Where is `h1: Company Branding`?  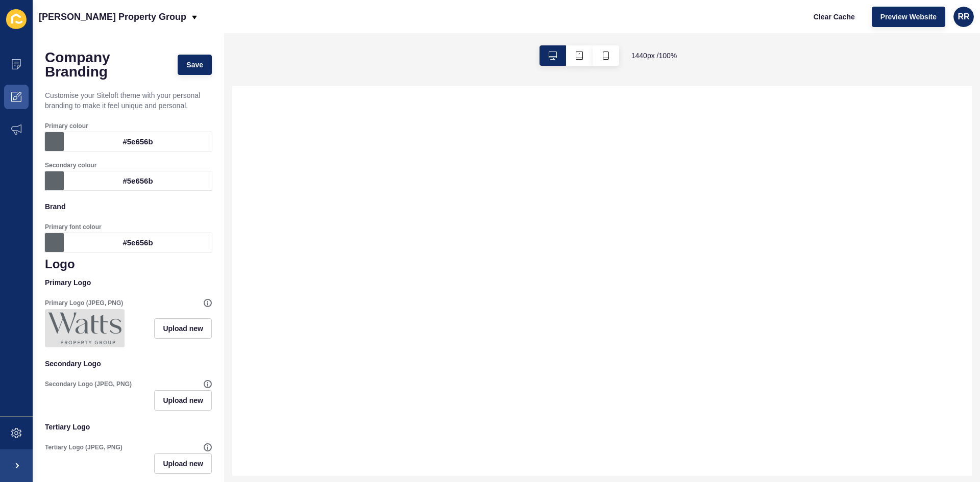 h1: Company Branding is located at coordinates (106, 65).